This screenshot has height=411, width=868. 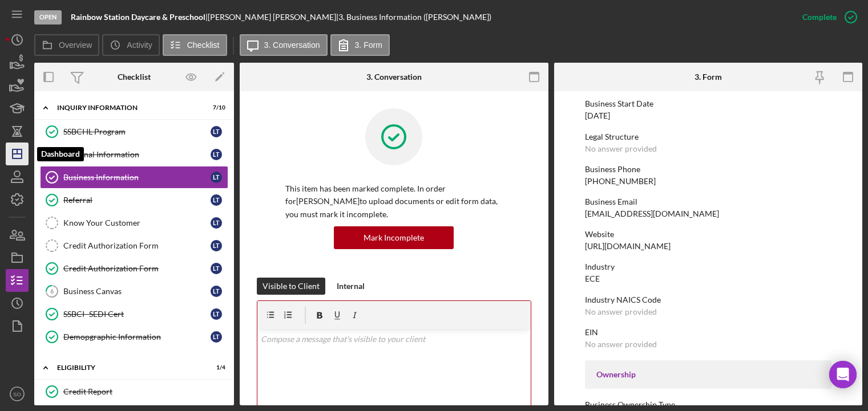 I want to click on div: SSBCI- SEDI Cert, so click(x=137, y=314).